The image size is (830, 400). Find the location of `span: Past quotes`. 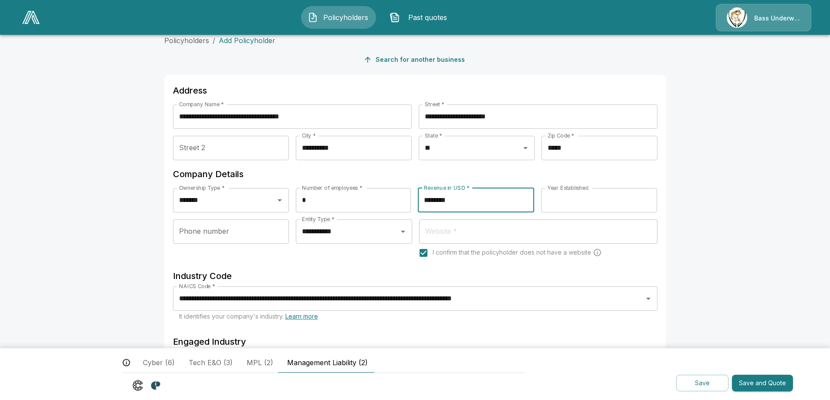

span: Past quotes is located at coordinates (427, 17).